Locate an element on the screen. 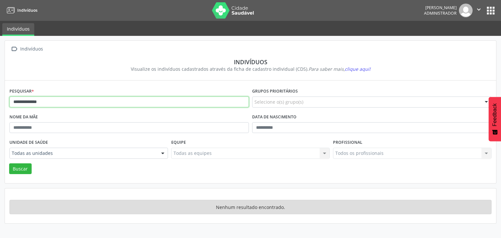 This screenshot has width=501, height=238. span: Indivíduos is located at coordinates (27, 10).